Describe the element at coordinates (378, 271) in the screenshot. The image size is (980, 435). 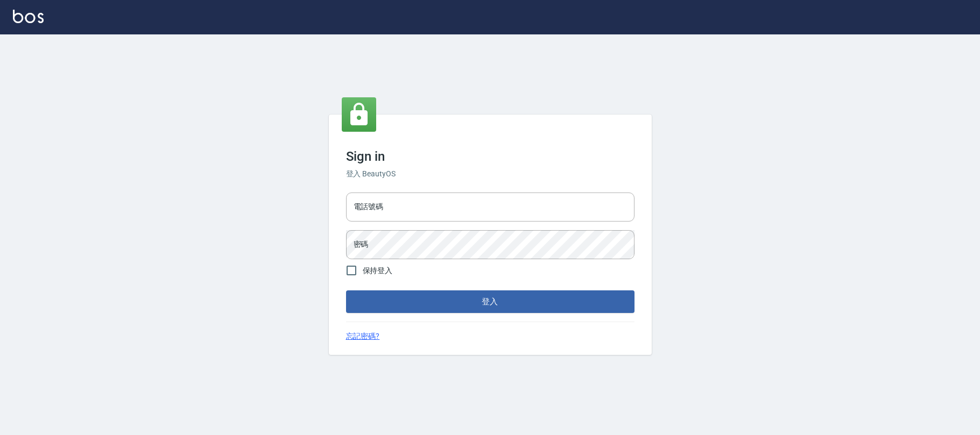
I see `span: 保持登入` at that location.